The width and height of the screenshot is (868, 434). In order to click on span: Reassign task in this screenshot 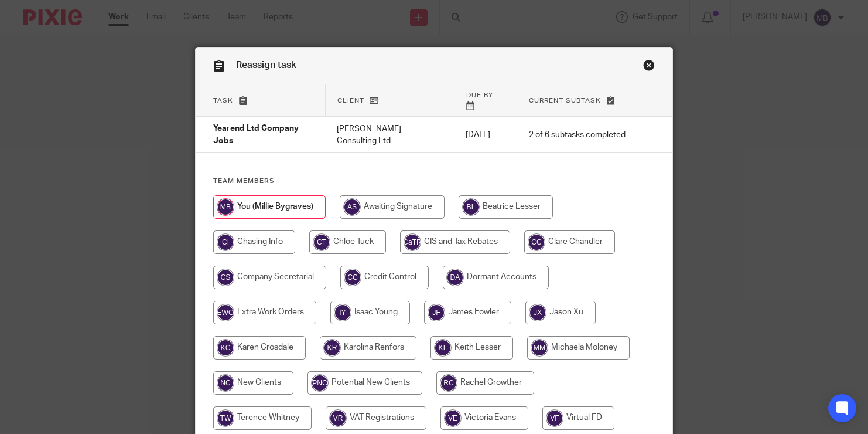, I will do `click(266, 65)`.